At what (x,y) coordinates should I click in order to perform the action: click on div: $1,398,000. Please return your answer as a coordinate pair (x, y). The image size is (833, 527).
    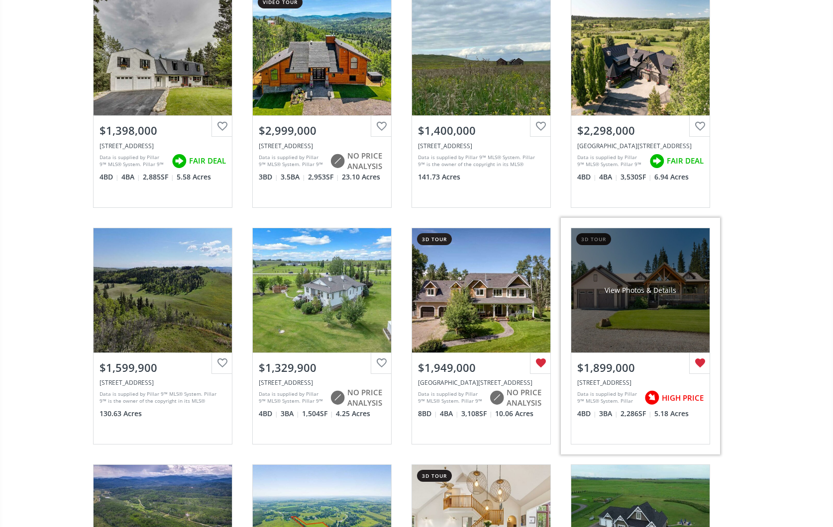
    Looking at the image, I should click on (163, 130).